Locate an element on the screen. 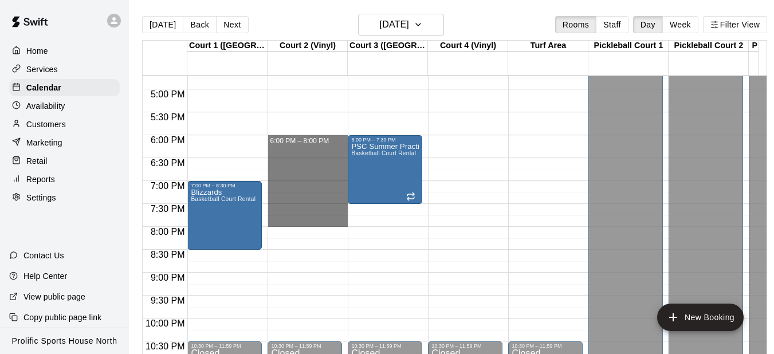 This screenshot has height=354, width=774. a: Marketing is located at coordinates (64, 143).